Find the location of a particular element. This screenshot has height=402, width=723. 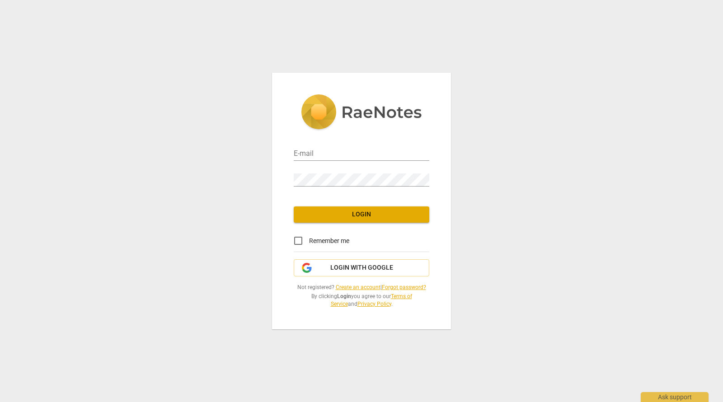

div: Ask support is located at coordinates (675, 397).